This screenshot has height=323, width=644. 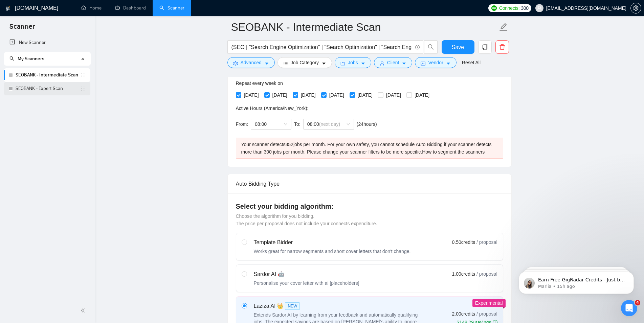 I want to click on span: Save, so click(x=458, y=47).